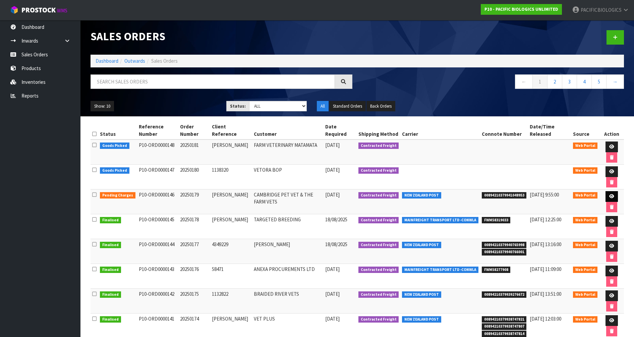  Describe the element at coordinates (221, 36) in the screenshot. I see `h1: Sales Orders` at that location.